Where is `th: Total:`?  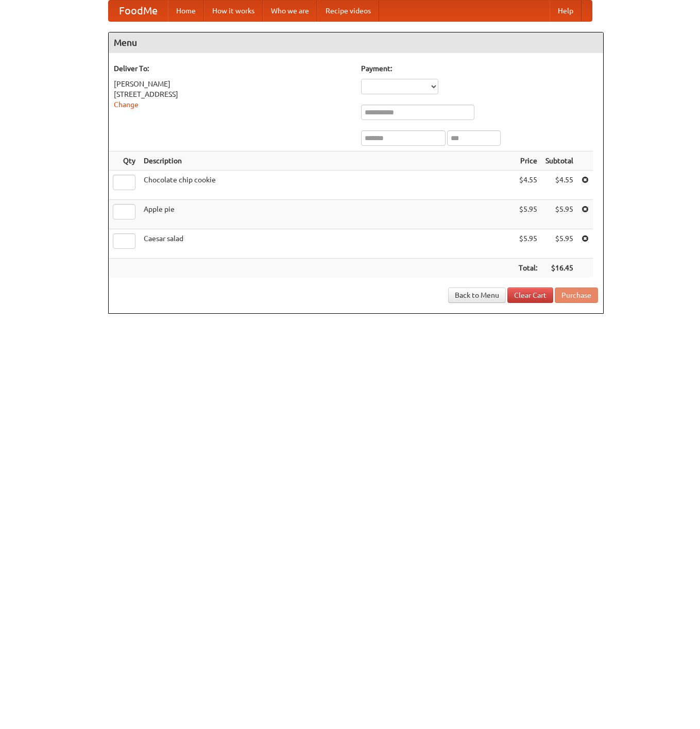 th: Total: is located at coordinates (528, 268).